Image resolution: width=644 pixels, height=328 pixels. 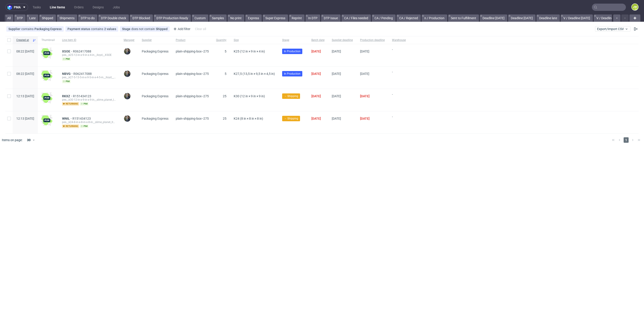 What do you see at coordinates (83, 51) in the screenshot?
I see `span: R062417088` at bounding box center [83, 51].